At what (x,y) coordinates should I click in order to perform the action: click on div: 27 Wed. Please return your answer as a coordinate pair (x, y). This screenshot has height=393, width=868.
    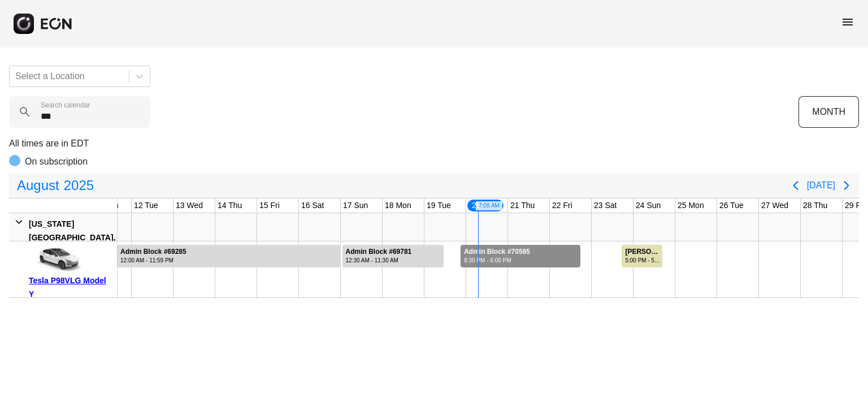
    Looking at the image, I should click on (774, 205).